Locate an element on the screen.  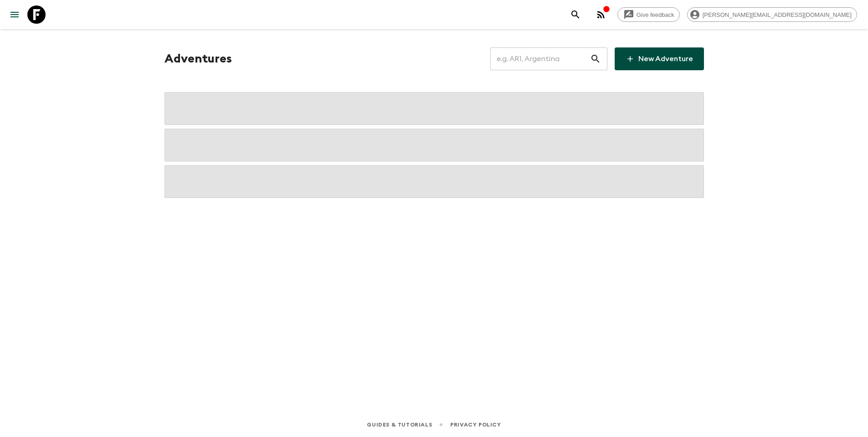
a: Give feedback is located at coordinates (648, 14).